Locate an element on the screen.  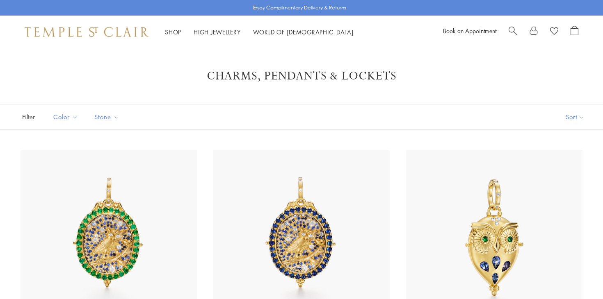
nav: Main navigation is located at coordinates (259, 32).